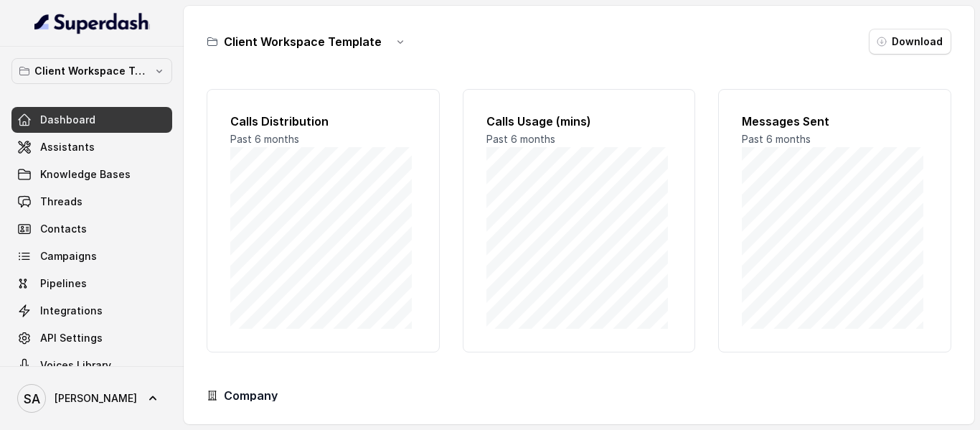  What do you see at coordinates (92, 229) in the screenshot?
I see `a: Contacts` at bounding box center [92, 229].